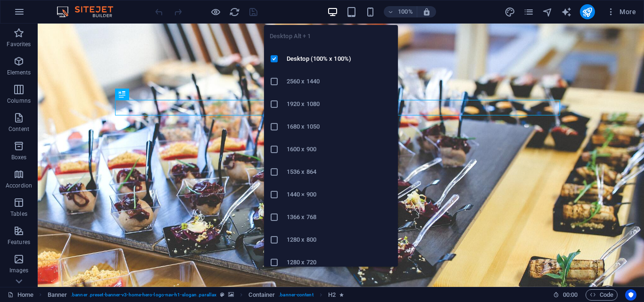 The image size is (644, 302). Describe the element at coordinates (588, 12) in the screenshot. I see `button: publish` at that location.